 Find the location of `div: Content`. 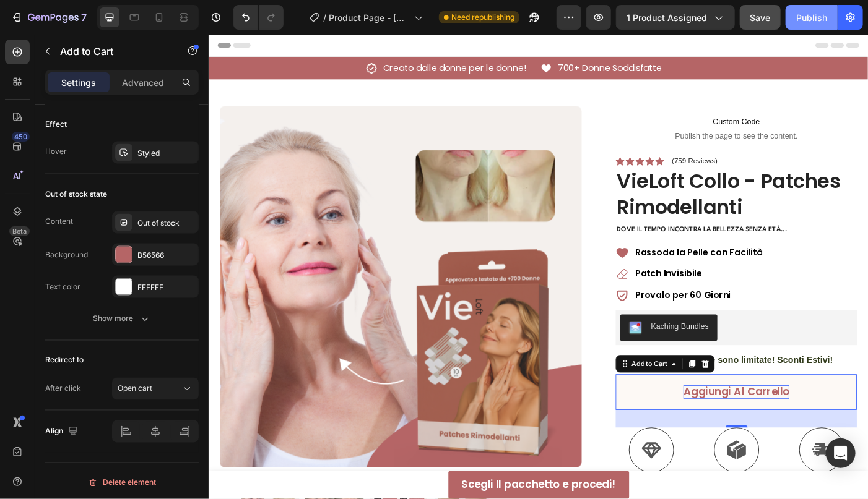

div: Content is located at coordinates (59, 222).